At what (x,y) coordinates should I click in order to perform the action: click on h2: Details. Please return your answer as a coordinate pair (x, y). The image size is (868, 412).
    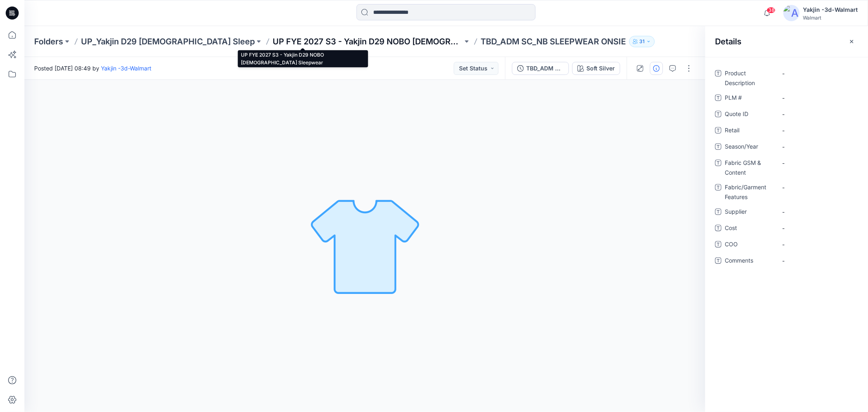
    Looking at the image, I should click on (728, 42).